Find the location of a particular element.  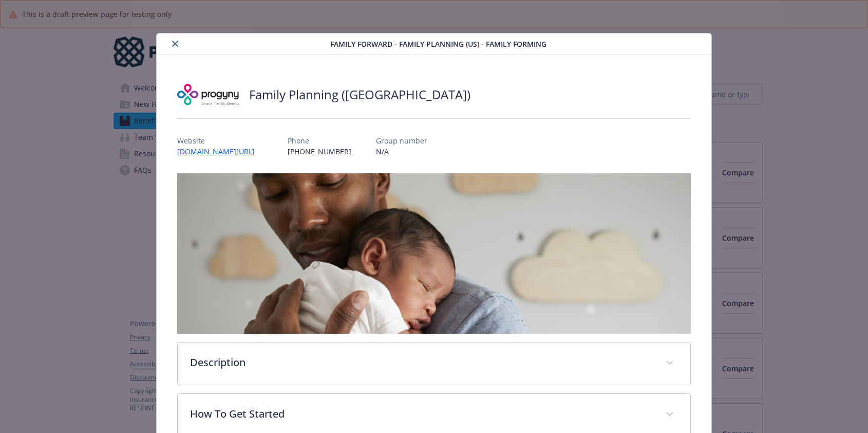

p: Phone is located at coordinates (319, 141).